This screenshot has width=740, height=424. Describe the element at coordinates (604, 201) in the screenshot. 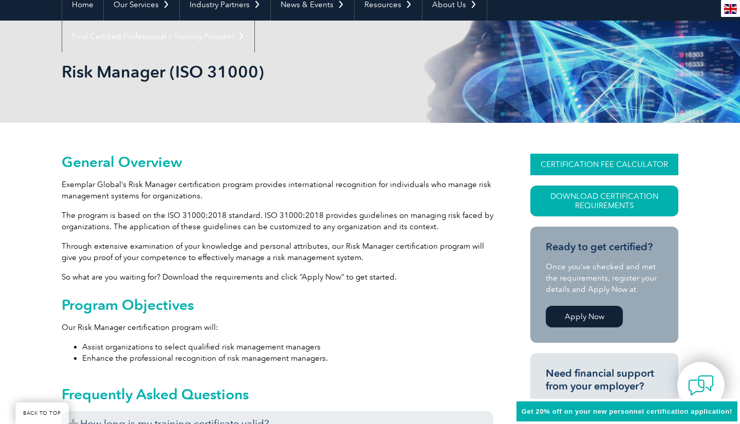

I see `a: Download Certification Requirements` at that location.